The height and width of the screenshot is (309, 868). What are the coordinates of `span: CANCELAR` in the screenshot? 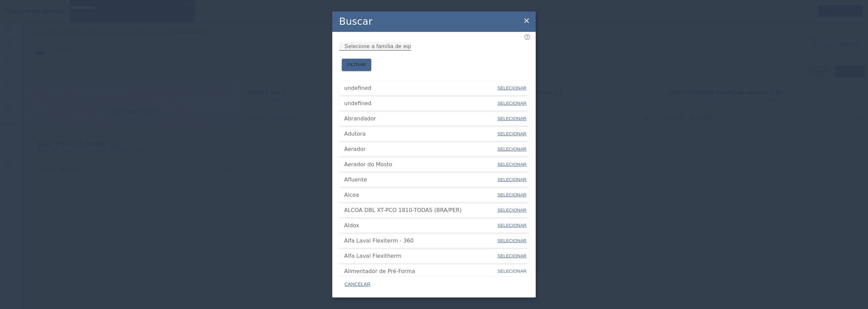 It's located at (357, 285).